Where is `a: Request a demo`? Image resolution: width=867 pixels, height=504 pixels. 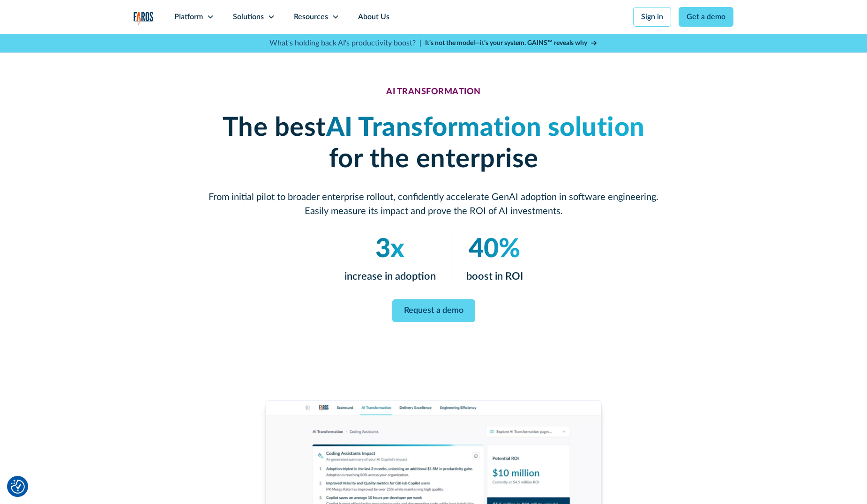 a: Request a demo is located at coordinates (434, 311).